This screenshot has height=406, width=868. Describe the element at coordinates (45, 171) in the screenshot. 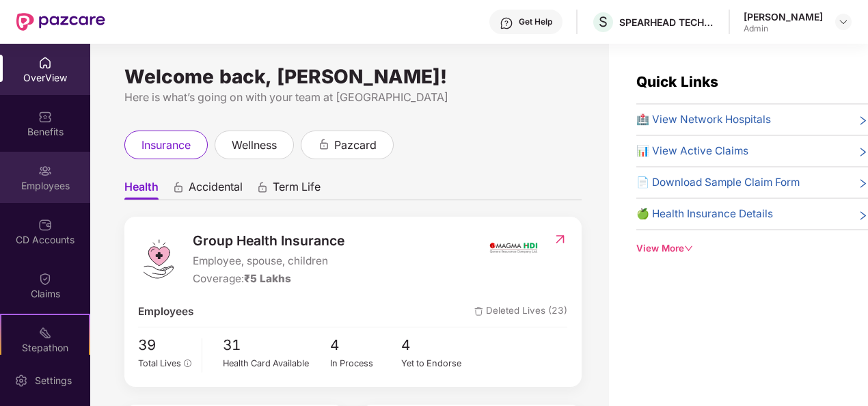

I see `img: svg+xml;base64,PHN2ZyBpZD0iRW1wbG95ZWVzIiB4bWxucz0iaHR0cDovL3d3dy53My5vcmcvMjAwMC9zdmciIHdpZHRoPS...` at that location.